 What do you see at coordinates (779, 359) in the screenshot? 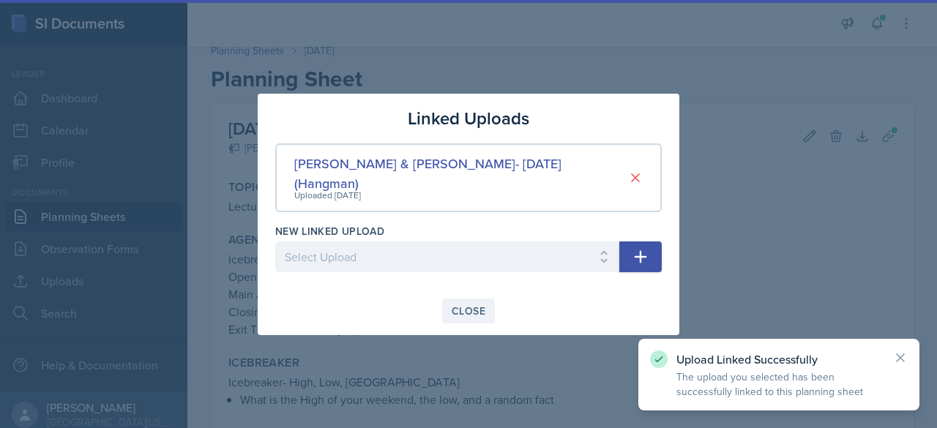
I see `p: Upload Linked Successfully` at bounding box center [779, 359].